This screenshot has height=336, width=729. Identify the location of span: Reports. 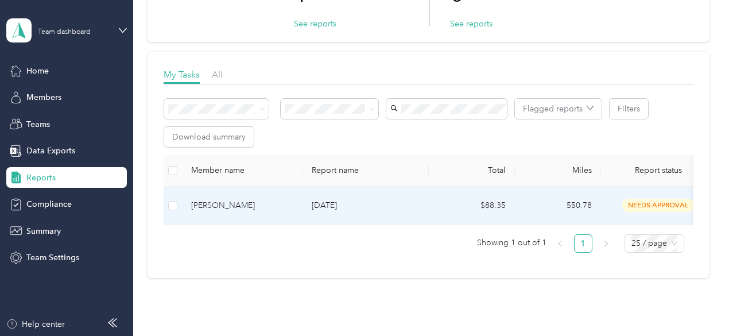
(41, 177).